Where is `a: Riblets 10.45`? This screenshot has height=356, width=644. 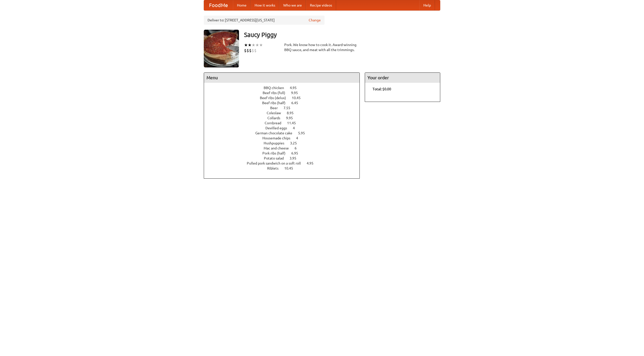
a: Riblets 10.45 is located at coordinates (285, 168).